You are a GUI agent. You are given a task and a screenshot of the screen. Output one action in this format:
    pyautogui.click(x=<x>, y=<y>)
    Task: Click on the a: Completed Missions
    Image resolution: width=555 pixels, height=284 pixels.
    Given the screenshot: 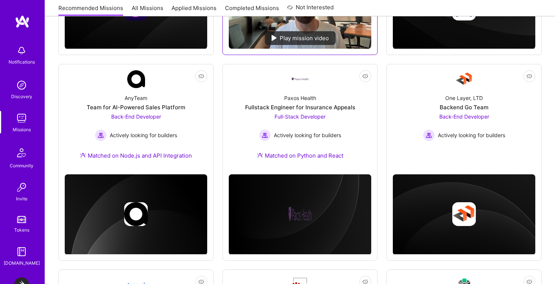 What is the action you would take?
    pyautogui.click(x=252, y=10)
    